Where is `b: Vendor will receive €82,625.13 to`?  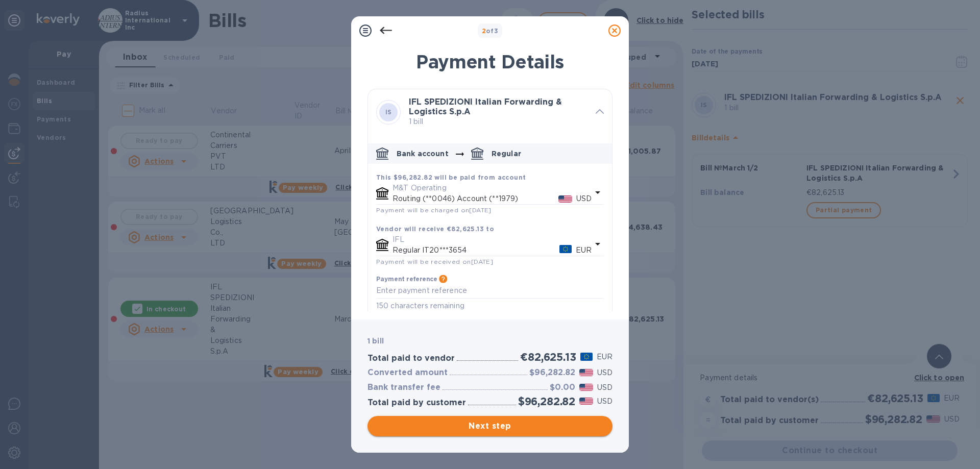 b: Vendor will receive €82,625.13 to is located at coordinates (435, 229).